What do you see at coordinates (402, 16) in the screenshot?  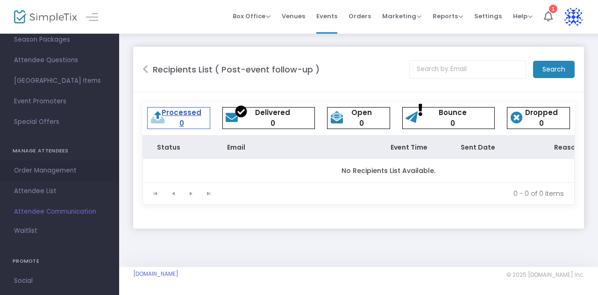 I see `span: Marketing` at bounding box center [402, 16].